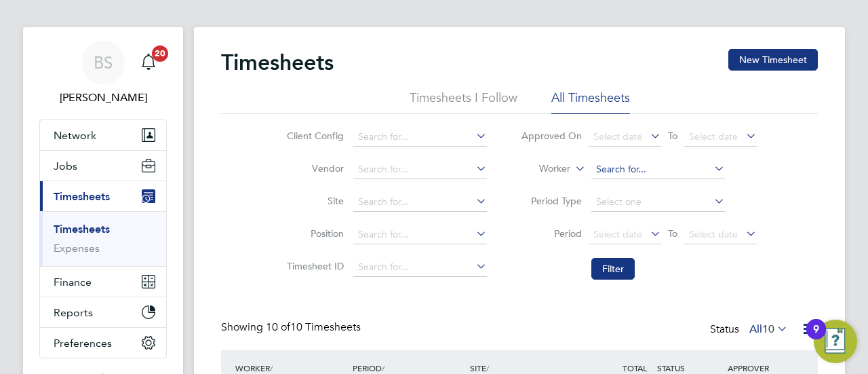 The width and height of the screenshot is (868, 374). Describe the element at coordinates (277, 327) in the screenshot. I see `span: 10 of` at that location.